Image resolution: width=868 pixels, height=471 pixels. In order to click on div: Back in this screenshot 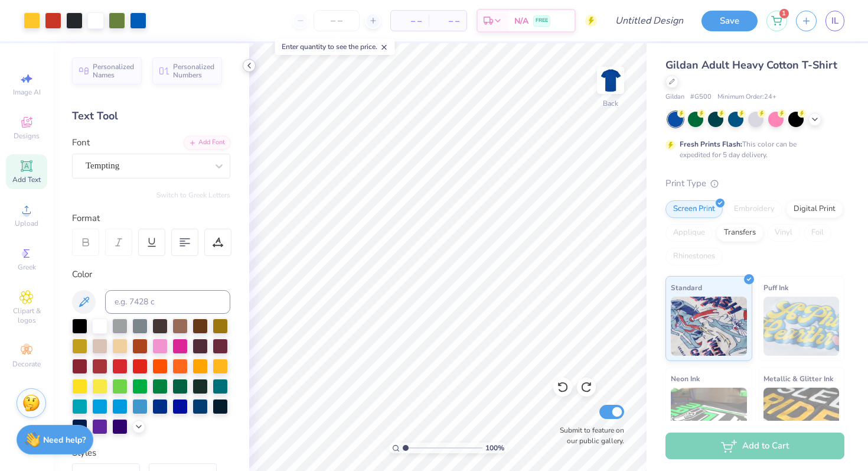, I will do `click(611, 103)`.